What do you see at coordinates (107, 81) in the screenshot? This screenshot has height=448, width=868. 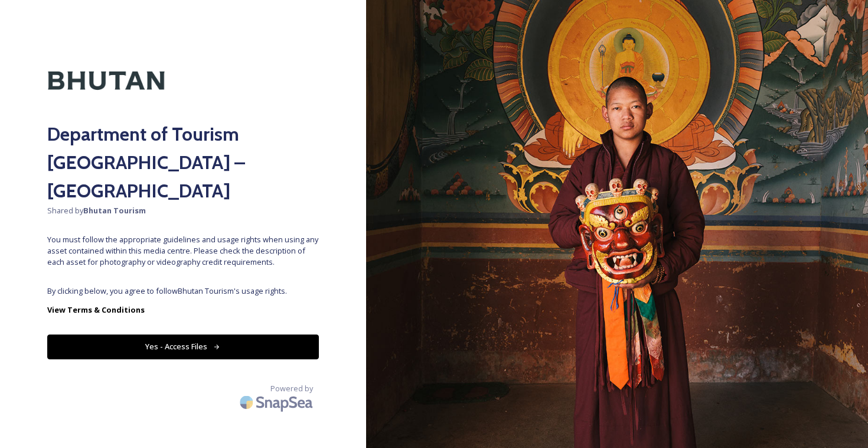 I see `img: Kingdom-of-Bhutan-Logo.png` at bounding box center [107, 81].